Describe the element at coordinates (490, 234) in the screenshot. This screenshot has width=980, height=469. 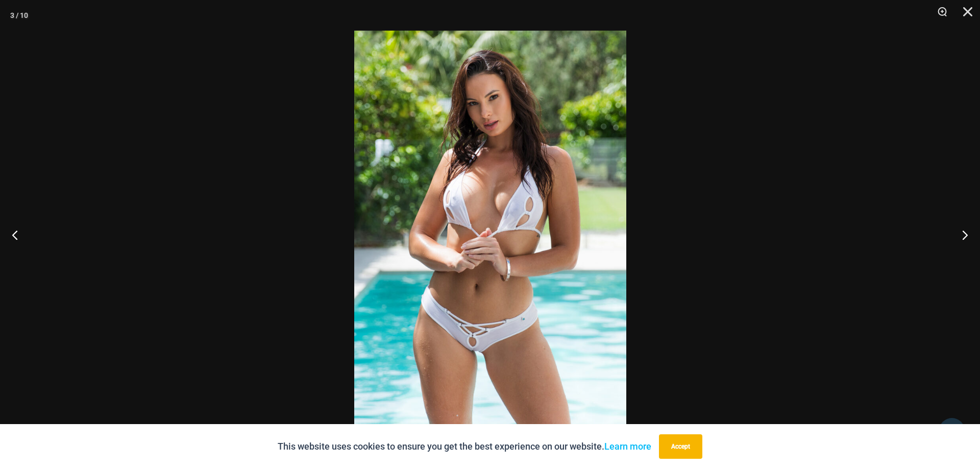
I see `img: Breakwater White 3153 Top 4956 Shorts 02` at that location.